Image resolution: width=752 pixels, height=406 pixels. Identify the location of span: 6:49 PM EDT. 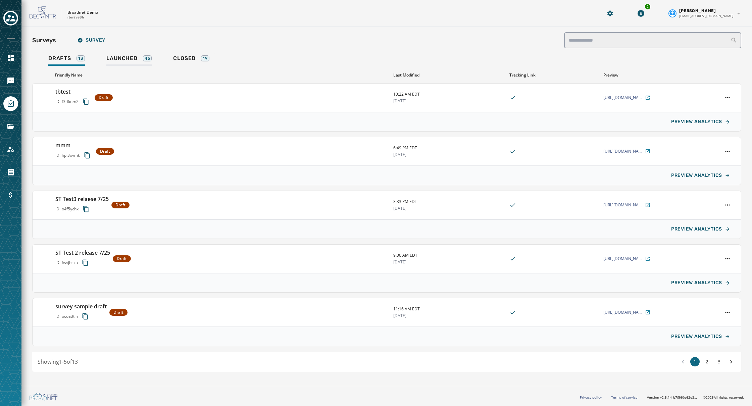
(448, 148).